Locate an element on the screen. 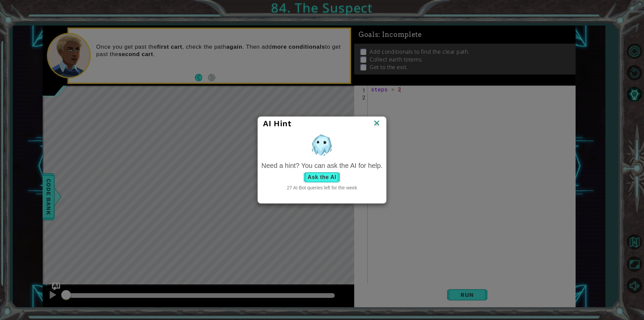  div: 27 AI Bot queries left for the week is located at coordinates (322, 187).